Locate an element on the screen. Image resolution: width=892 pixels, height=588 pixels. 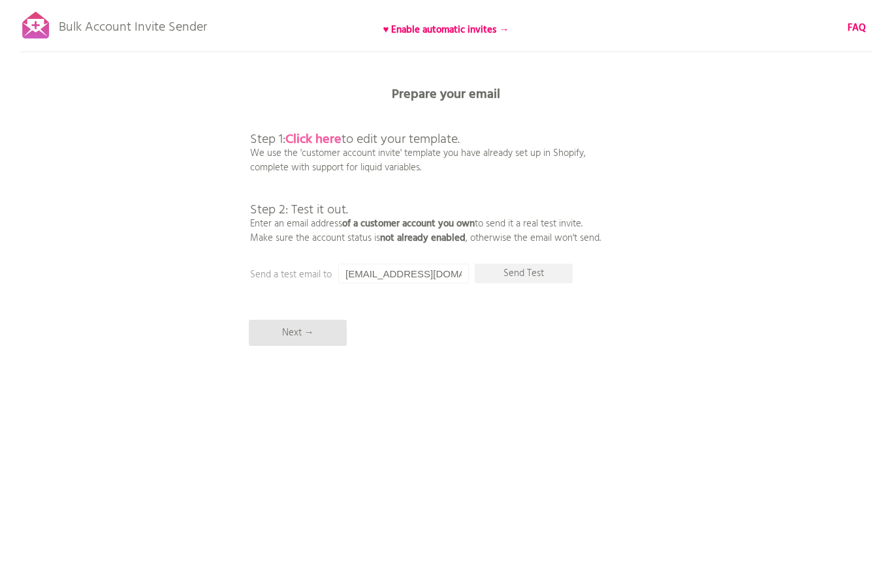
p: We use the 'customer account invite' template you have already set up in Shopify, complete with s... is located at coordinates (425, 175).